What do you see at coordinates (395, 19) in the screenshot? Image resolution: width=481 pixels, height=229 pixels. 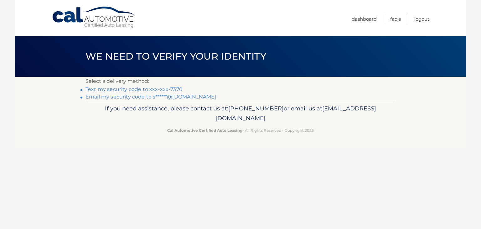 I see `a: FAQ's` at bounding box center [395, 19].